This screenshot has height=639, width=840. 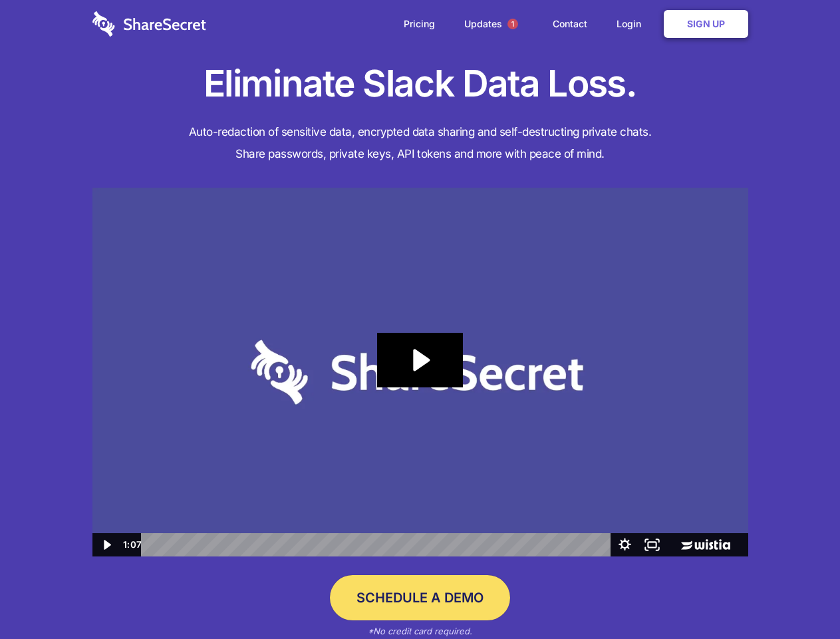 I want to click on a: Schedule a Demo, so click(x=420, y=597).